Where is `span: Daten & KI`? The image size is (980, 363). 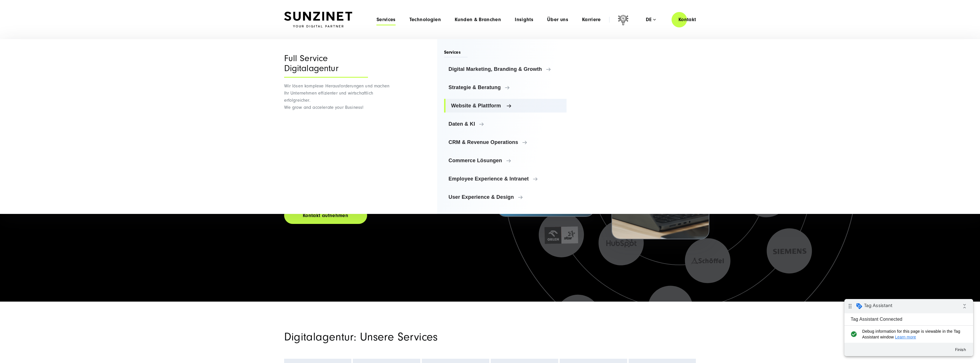
span: Daten & KI is located at coordinates (505, 124).